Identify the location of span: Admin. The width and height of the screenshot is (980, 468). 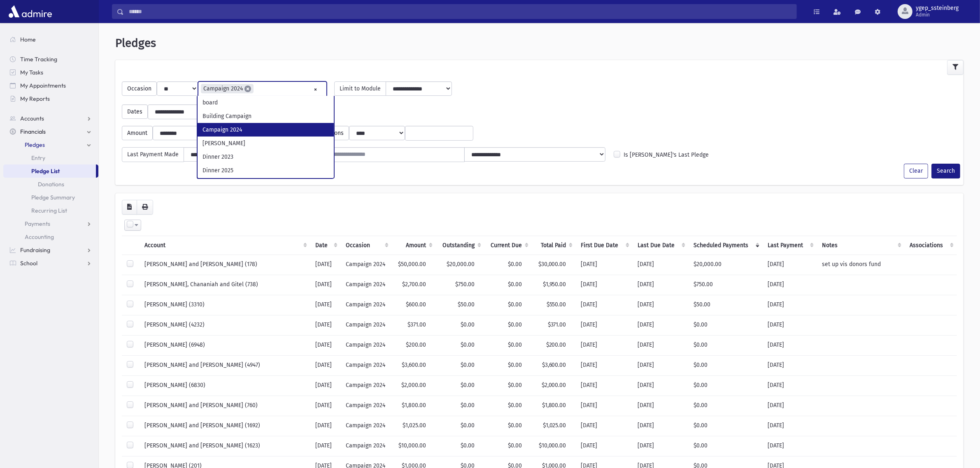
(937, 15).